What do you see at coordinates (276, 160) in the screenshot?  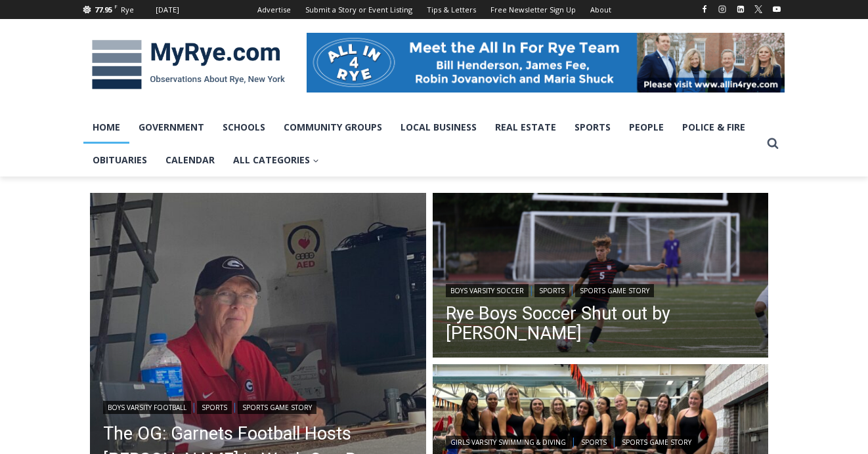 I see `a: All Categories` at bounding box center [276, 160].